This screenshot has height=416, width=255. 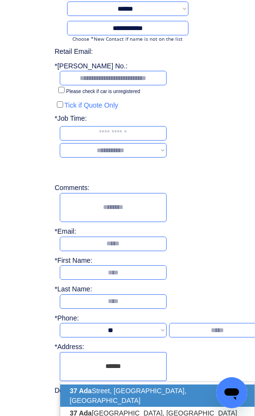 I want to click on div: Choose *New Contact if name is not on the list, so click(x=128, y=39).